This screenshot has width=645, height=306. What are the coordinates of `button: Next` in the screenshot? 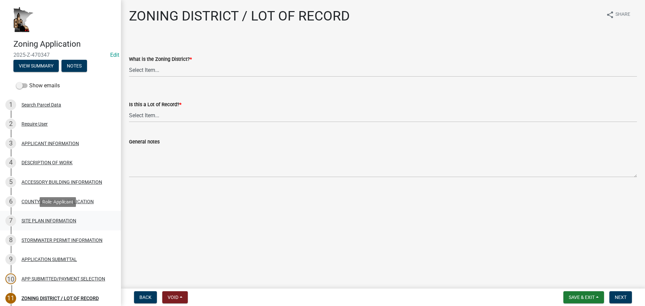 It's located at (621, 298).